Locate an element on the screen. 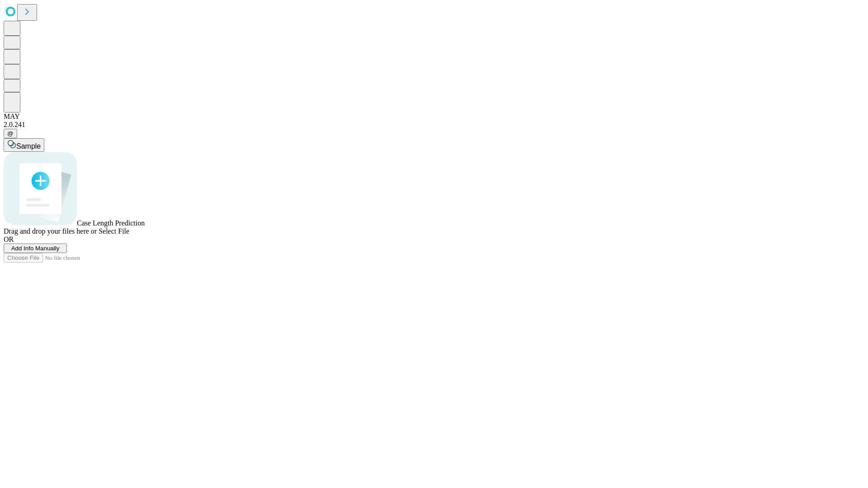 The image size is (868, 488). span: Sample is located at coordinates (28, 146).